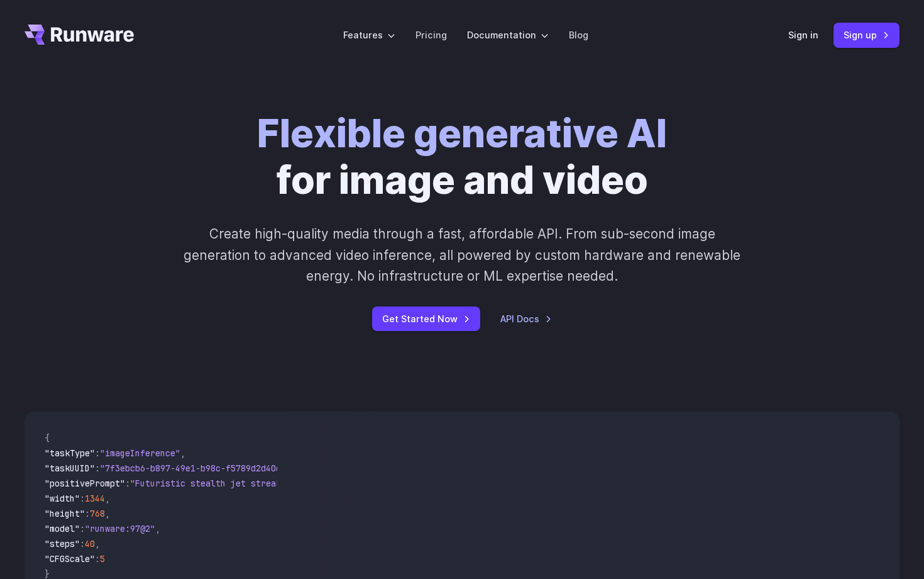 This screenshot has width=924, height=579. Describe the element at coordinates (70, 559) in the screenshot. I see `span: "CFGScale"` at that location.